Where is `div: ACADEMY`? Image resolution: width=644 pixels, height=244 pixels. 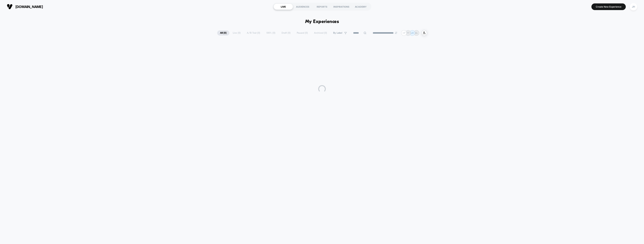 div: ACADEMY is located at coordinates (361, 7).